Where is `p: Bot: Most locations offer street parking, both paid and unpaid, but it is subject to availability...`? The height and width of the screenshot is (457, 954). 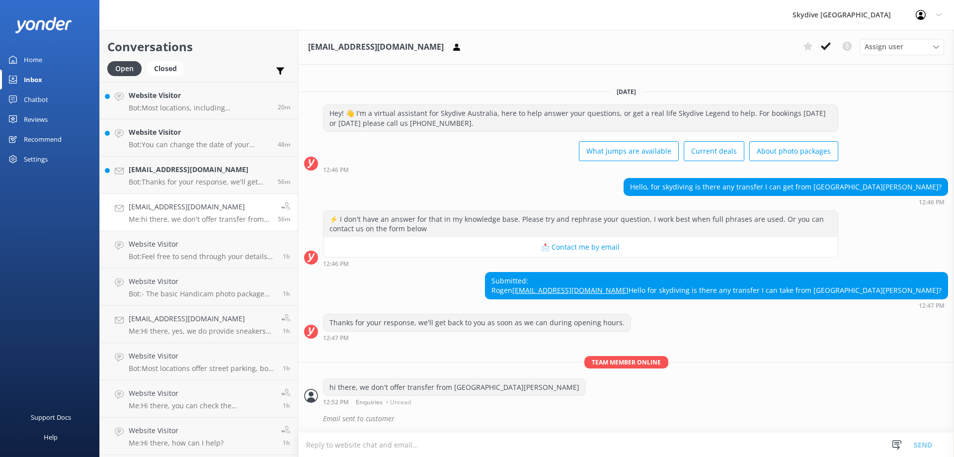 p: Bot: Most locations offer street parking, both paid and unpaid, but it is subject to availability... is located at coordinates (202, 368).